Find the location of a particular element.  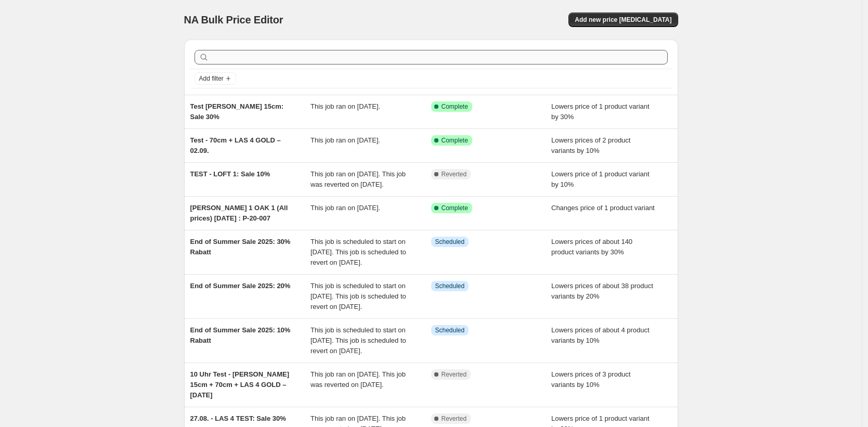

span: Lowers price of 1 product variant by 30% is located at coordinates (600, 111).